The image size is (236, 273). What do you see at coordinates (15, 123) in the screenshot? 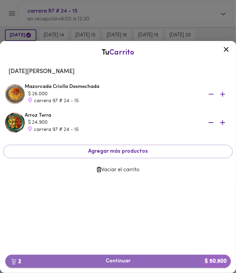
I see `img: Arroz Terra` at bounding box center [15, 123].